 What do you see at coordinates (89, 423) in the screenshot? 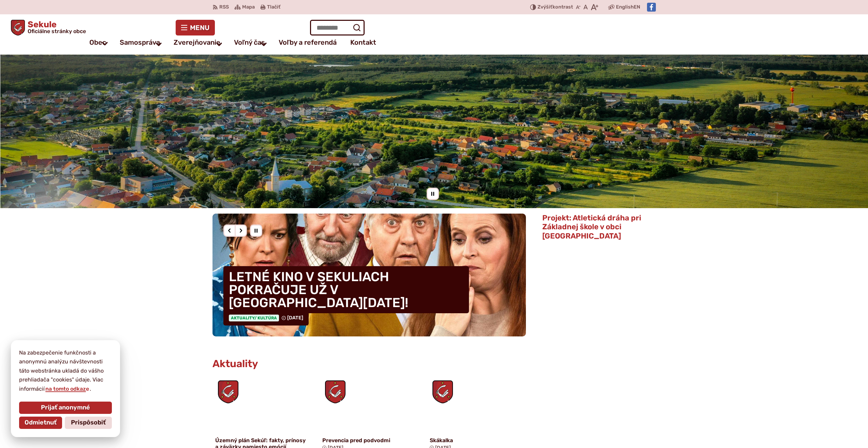
I see `button: Prispôsobiť` at bounding box center [89, 423].